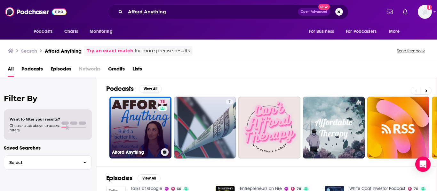 The width and height of the screenshot is (437, 191). I want to click on button: Select, so click(48, 163).